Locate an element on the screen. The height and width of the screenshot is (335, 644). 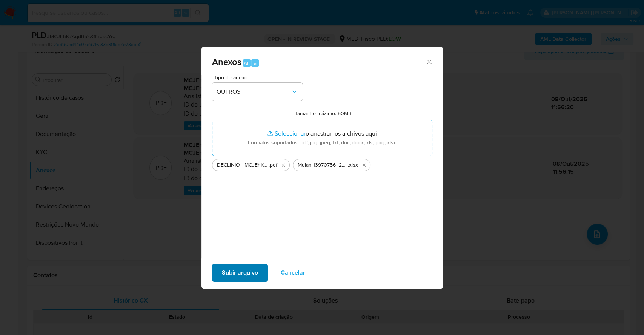
span: a is located at coordinates (255, 63).